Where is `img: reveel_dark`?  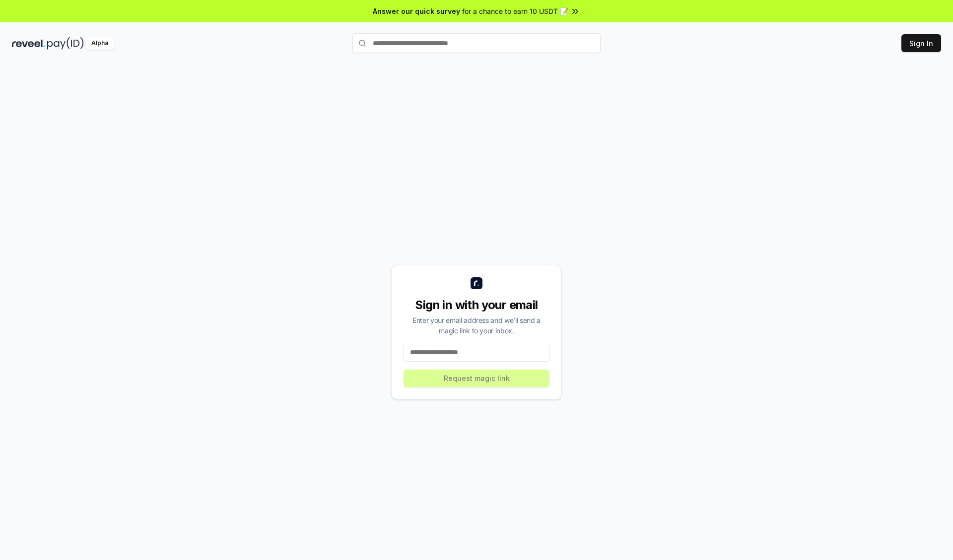 img: reveel_dark is located at coordinates (28, 43).